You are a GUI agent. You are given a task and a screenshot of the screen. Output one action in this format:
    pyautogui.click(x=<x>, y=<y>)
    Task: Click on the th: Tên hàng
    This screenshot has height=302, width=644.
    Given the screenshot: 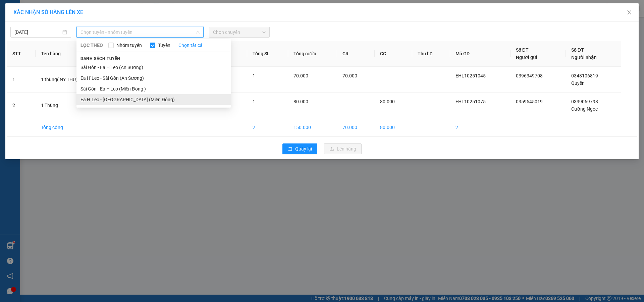 What is the action you would take?
    pyautogui.click(x=71, y=54)
    